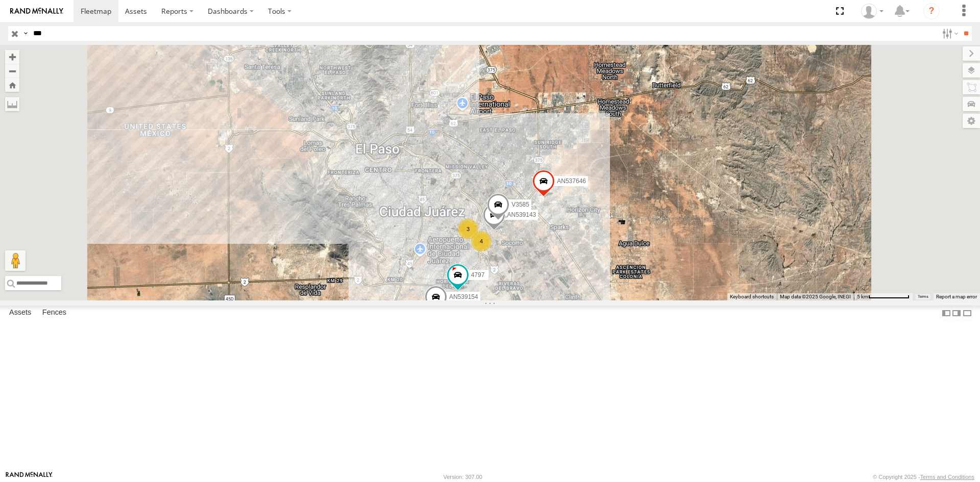 This screenshot has width=980, height=482. What do you see at coordinates (571, 181) in the screenshot?
I see `span: AN537646` at bounding box center [571, 181].